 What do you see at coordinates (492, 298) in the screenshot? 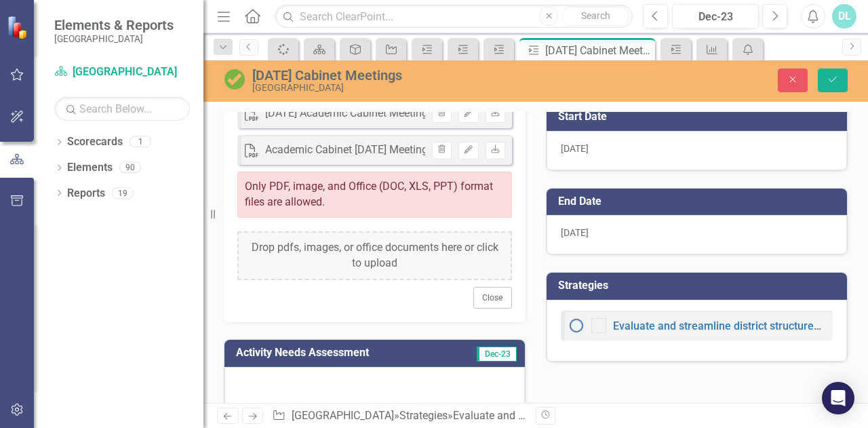
I see `button: Close` at bounding box center [492, 298].